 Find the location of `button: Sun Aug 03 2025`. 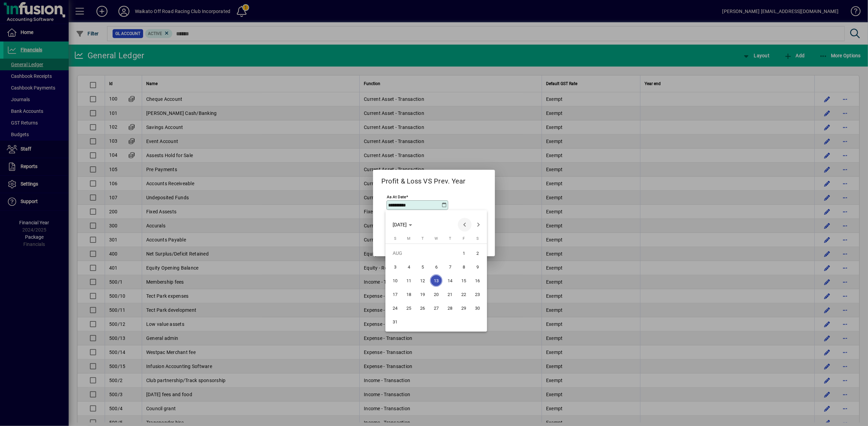

button: Sun Aug 03 2025 is located at coordinates (395, 267).